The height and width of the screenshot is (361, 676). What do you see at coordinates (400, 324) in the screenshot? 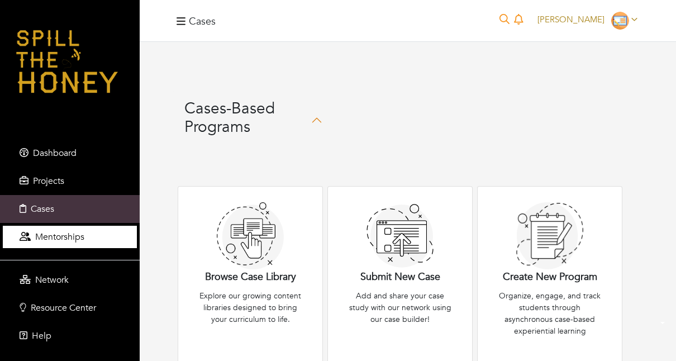
I see `p: Add and share your case study with our network using our case builder!` at bounding box center [400, 324].